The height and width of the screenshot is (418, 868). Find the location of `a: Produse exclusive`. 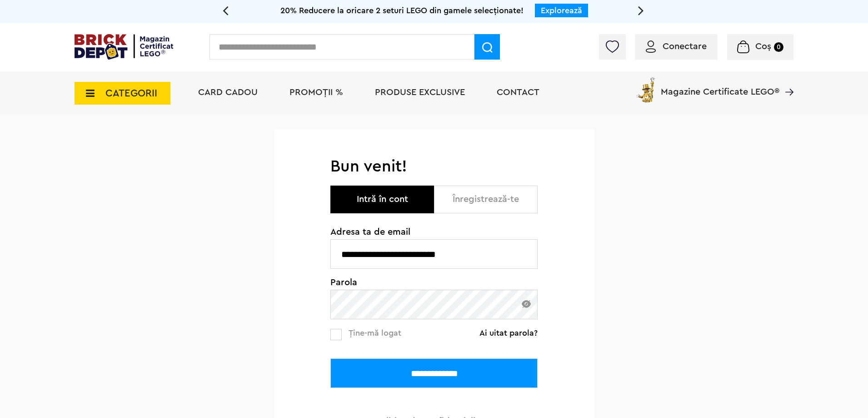

a: Produse exclusive is located at coordinates (420, 93).